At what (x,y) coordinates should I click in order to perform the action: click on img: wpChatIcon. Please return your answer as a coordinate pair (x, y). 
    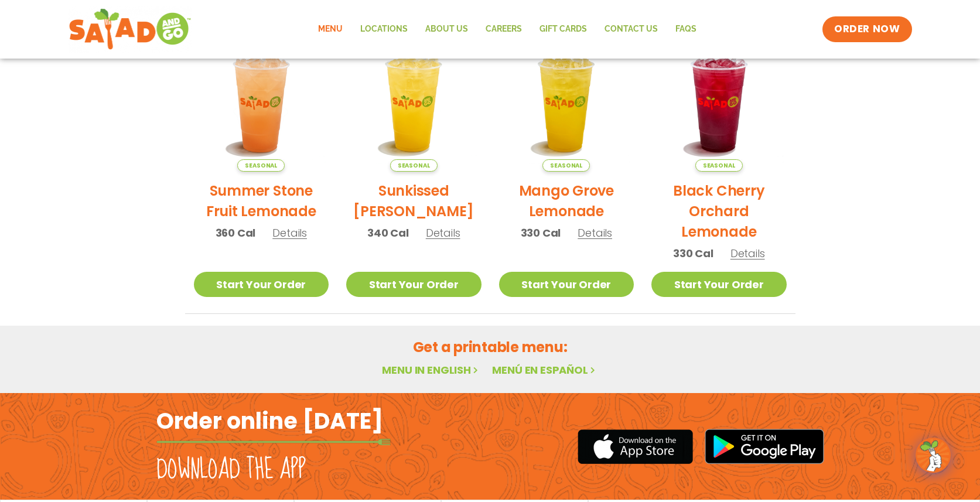
    Looking at the image, I should click on (933, 455).